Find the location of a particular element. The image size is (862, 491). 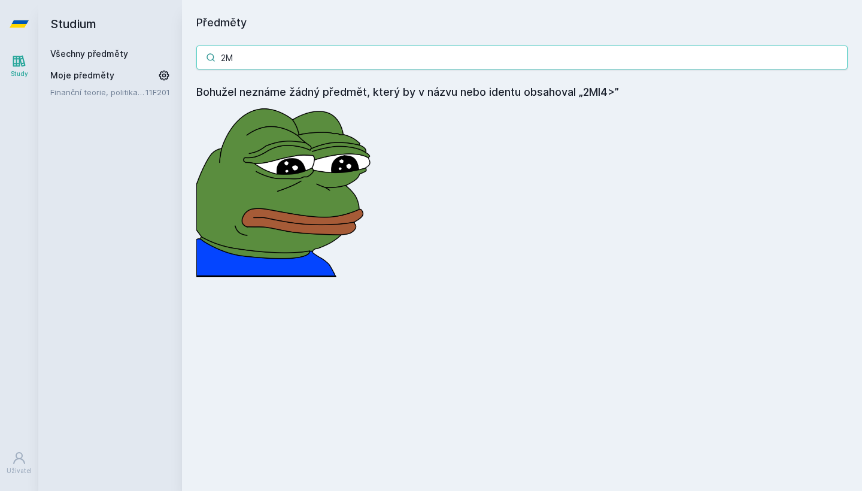

span: Moje předměty is located at coordinates (82, 75).